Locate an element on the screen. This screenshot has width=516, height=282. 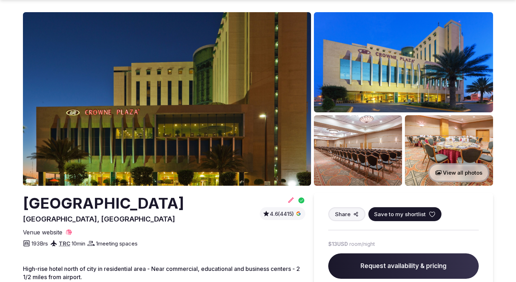
a: TRC is located at coordinates (64, 244).